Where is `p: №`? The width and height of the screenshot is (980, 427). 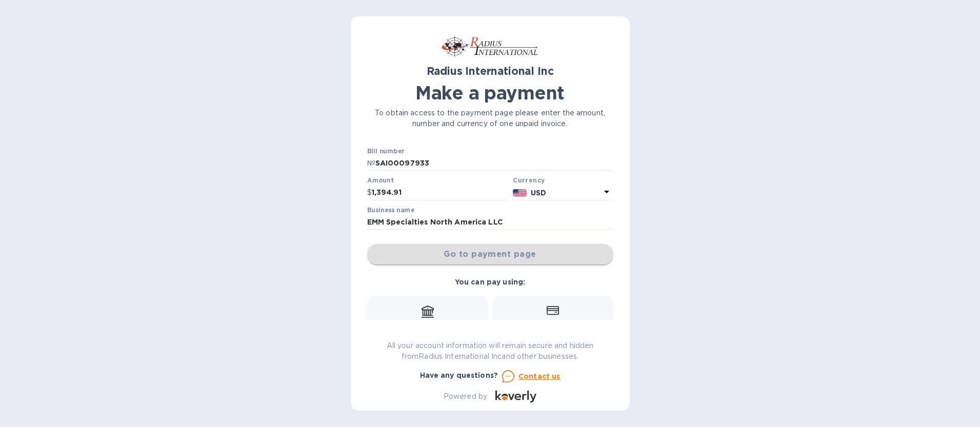
p: № is located at coordinates (371, 163).